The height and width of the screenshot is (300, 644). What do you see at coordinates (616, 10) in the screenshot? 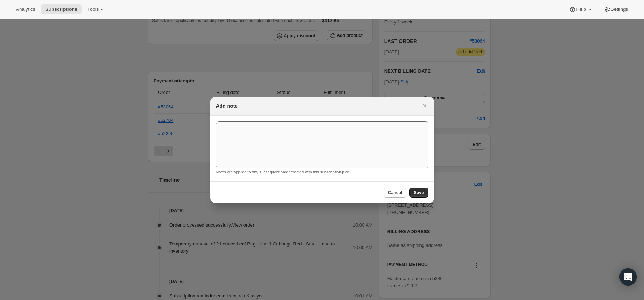
I see `button: Settings` at bounding box center [616, 10].